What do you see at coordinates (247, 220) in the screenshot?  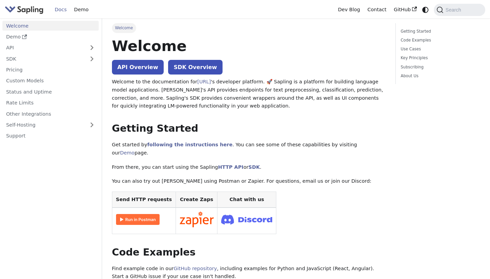 I see `img: Join Discord` at bounding box center [247, 220].